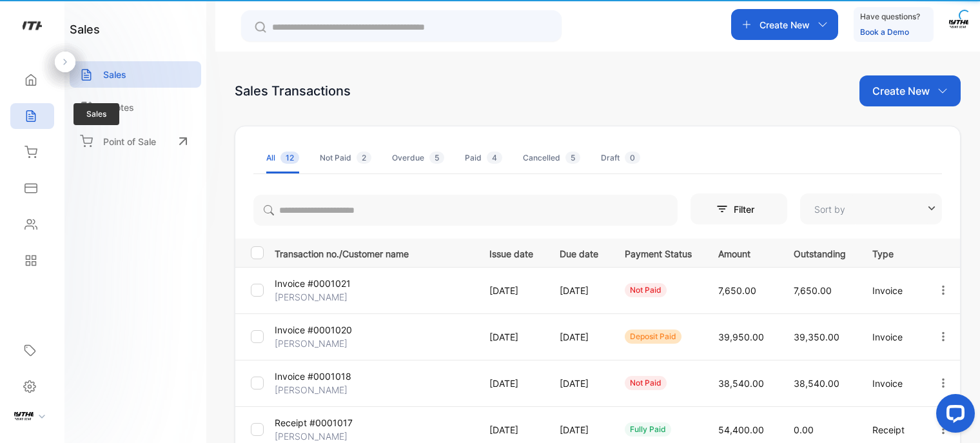  What do you see at coordinates (33, 26) in the screenshot?
I see `img: logo` at bounding box center [33, 26].